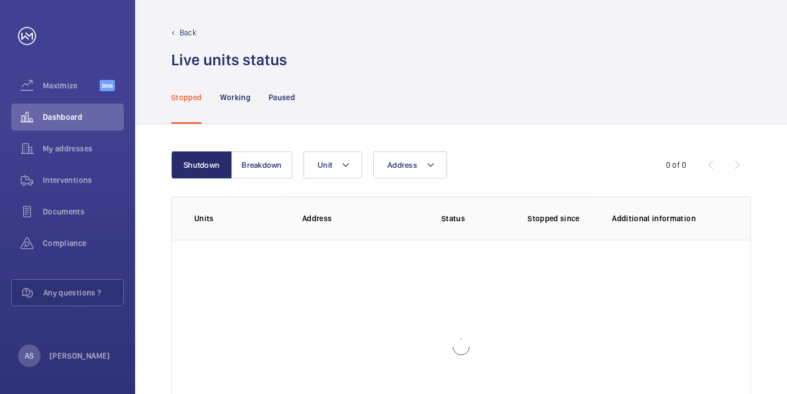 The width and height of the screenshot is (787, 394). What do you see at coordinates (332, 165) in the screenshot?
I see `button: Unit` at bounding box center [332, 165].